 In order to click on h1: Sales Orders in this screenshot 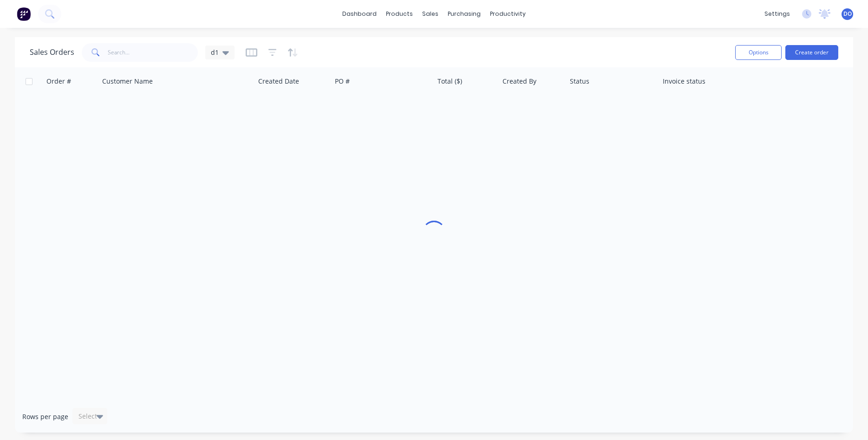, I will do `click(52, 52)`.